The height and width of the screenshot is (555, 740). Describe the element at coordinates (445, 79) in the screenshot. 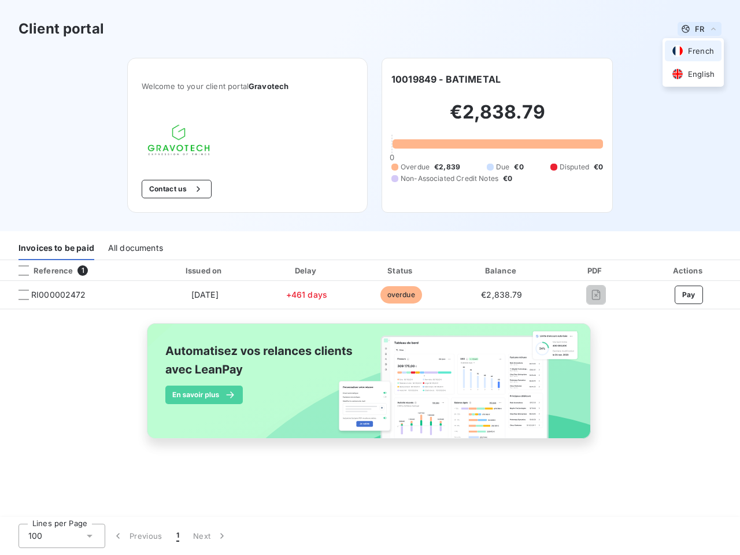

I see `h6: 10019849 - BATIMETAL` at that location.